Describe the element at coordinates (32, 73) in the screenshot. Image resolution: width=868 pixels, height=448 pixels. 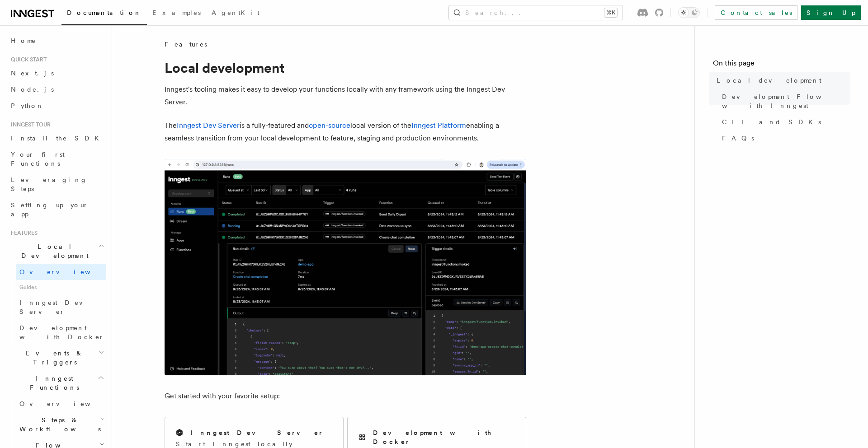
I see `span: Next.js` at that location.